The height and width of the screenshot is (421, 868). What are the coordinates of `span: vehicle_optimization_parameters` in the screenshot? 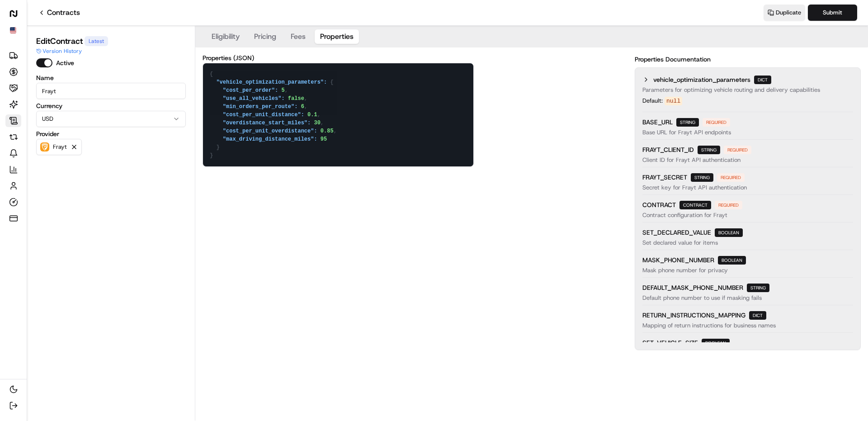 It's located at (702, 79).